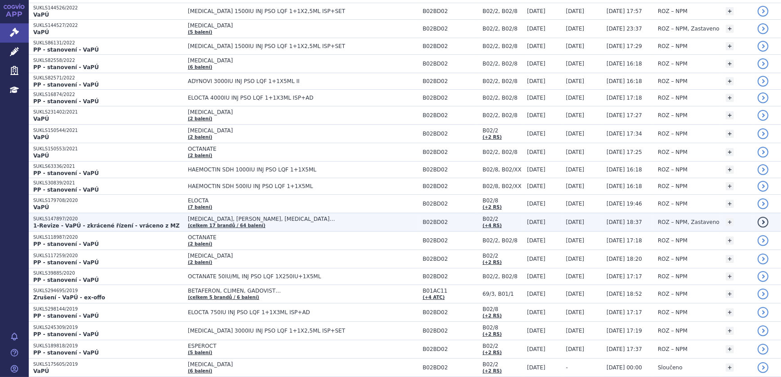  What do you see at coordinates (502, 328) in the screenshot?
I see `span: B02/8` at bounding box center [502, 328].